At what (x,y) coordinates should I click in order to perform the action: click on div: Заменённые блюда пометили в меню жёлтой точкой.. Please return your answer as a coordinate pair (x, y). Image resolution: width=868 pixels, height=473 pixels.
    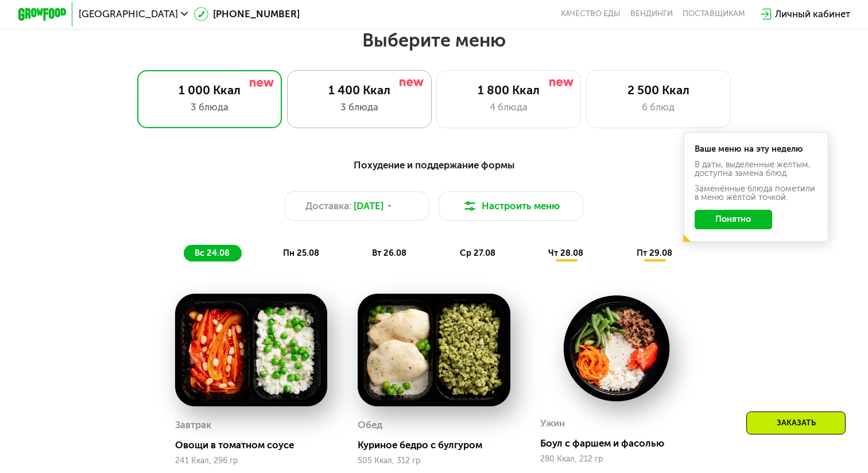
    Looking at the image, I should click on (756, 192).